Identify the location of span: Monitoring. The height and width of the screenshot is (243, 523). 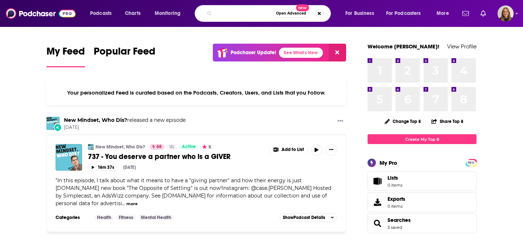
(168, 13).